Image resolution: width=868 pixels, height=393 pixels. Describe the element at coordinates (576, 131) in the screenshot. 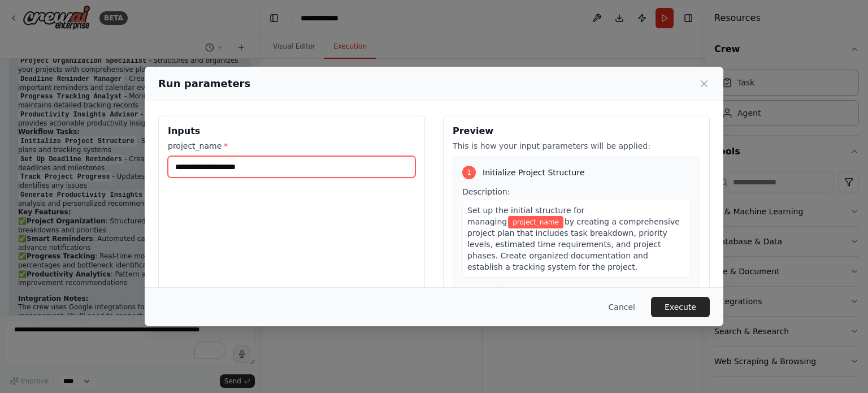

I see `h3: Preview` at that location.